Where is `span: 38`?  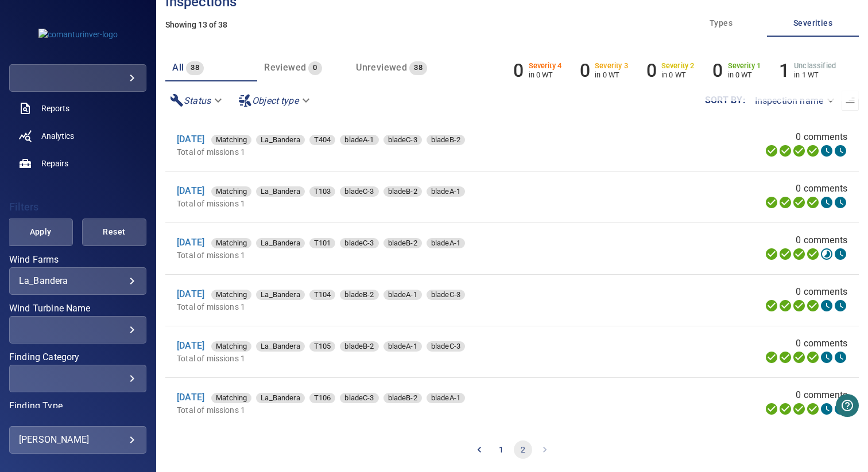
span: 38 is located at coordinates (194, 68).